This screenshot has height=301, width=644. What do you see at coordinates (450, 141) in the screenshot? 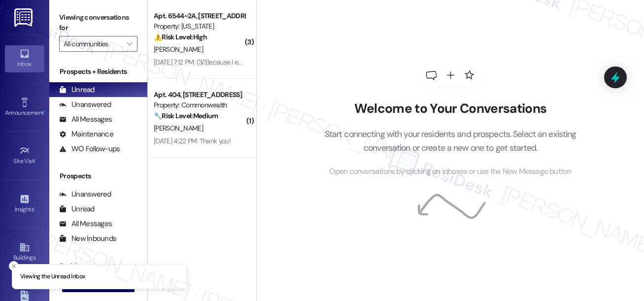
I see `p: Start connecting with your residents and prospects. Select an existing conversation or create a n...` at bounding box center [450, 141].